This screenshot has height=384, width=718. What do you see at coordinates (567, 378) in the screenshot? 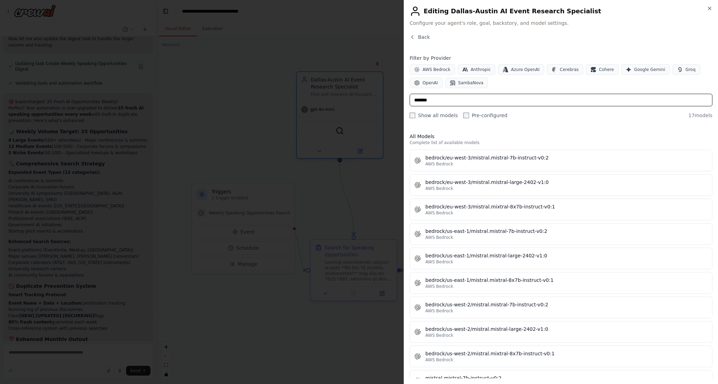
I see `div: mistral.mistral-7b-instruct-v0:2` at bounding box center [567, 378].